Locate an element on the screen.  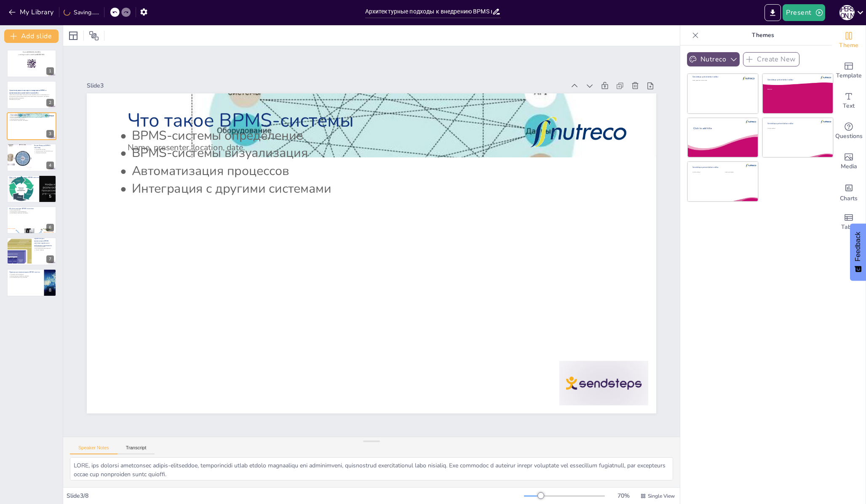
div: Add images, graphics, shapes or video is located at coordinates (849, 162).